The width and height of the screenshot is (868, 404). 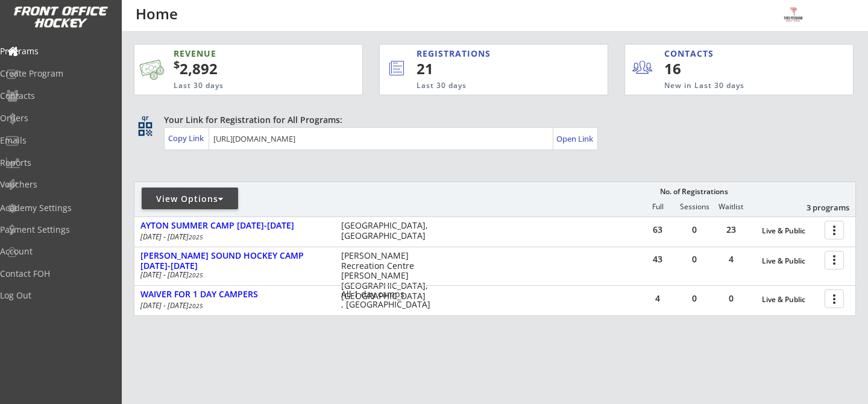 I want to click on div: qr, so click(x=145, y=117).